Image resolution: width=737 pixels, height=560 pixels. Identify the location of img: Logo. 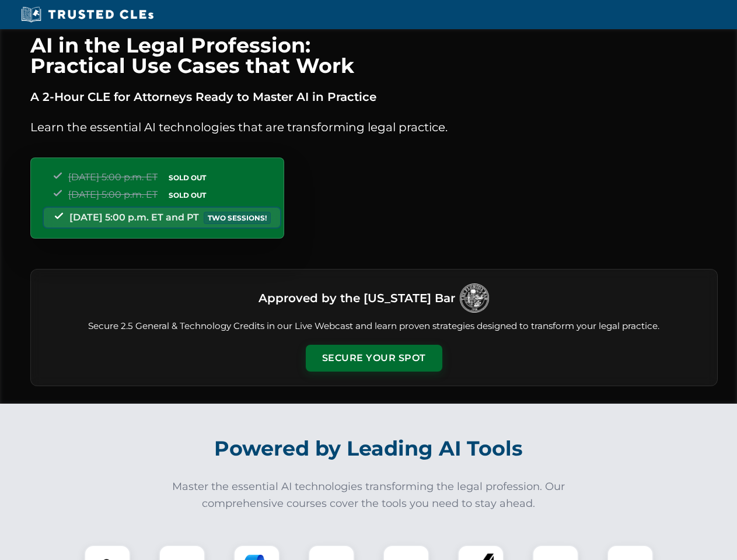
(475, 299).